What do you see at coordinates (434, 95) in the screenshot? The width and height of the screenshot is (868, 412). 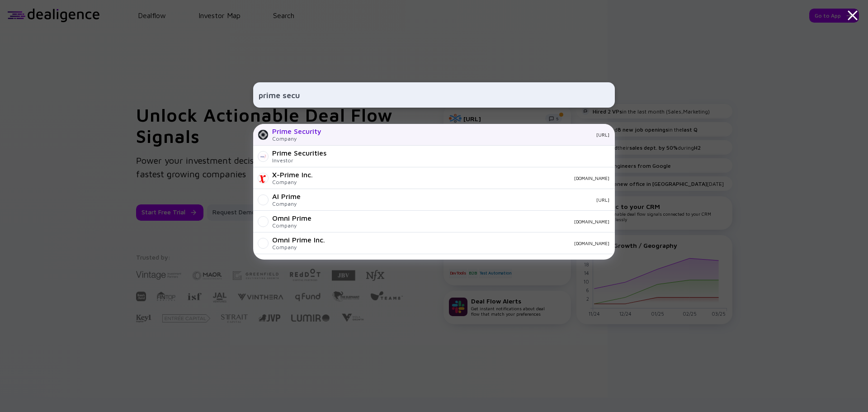 I see `input: Search Company or Investor...` at bounding box center [434, 95].